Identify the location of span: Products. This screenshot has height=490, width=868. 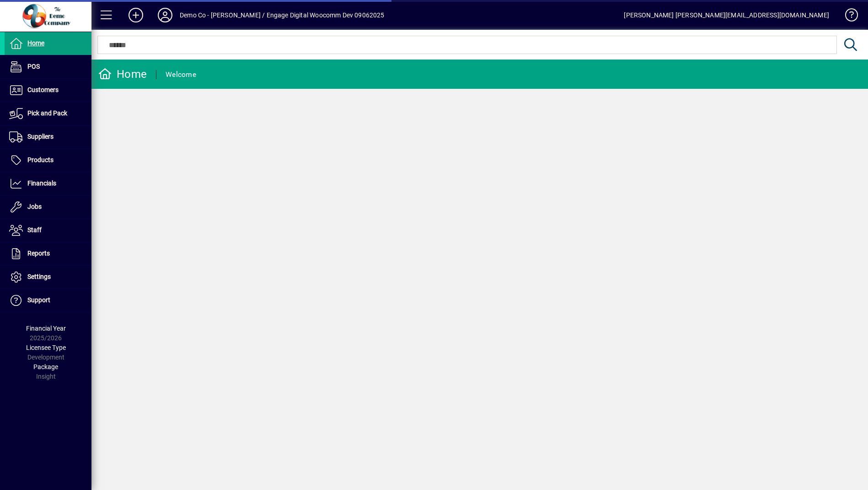
(40, 160).